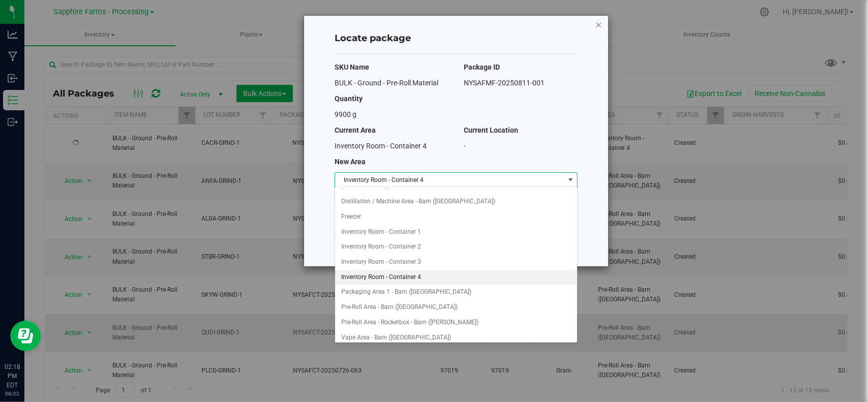  What do you see at coordinates (386, 83) in the screenshot?
I see `span: BULK - Ground - Pre-Roll Material` at bounding box center [386, 83].